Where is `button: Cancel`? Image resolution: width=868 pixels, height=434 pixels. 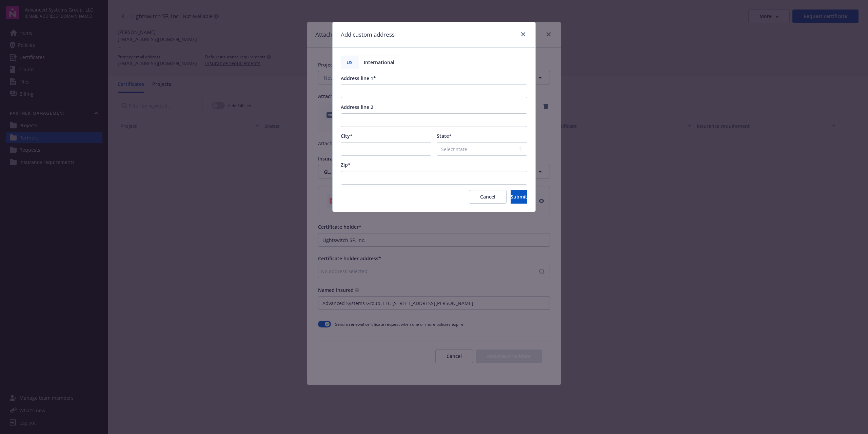
button: Cancel is located at coordinates (488, 197).